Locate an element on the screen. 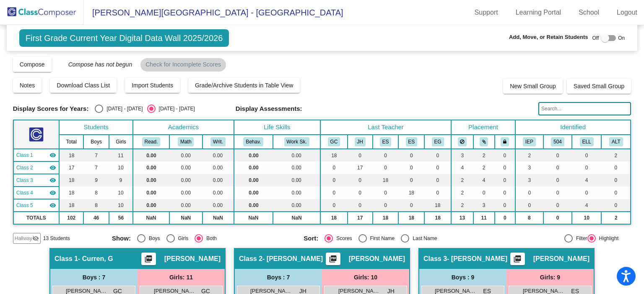  mat-icon: visibility is located at coordinates (53, 193).